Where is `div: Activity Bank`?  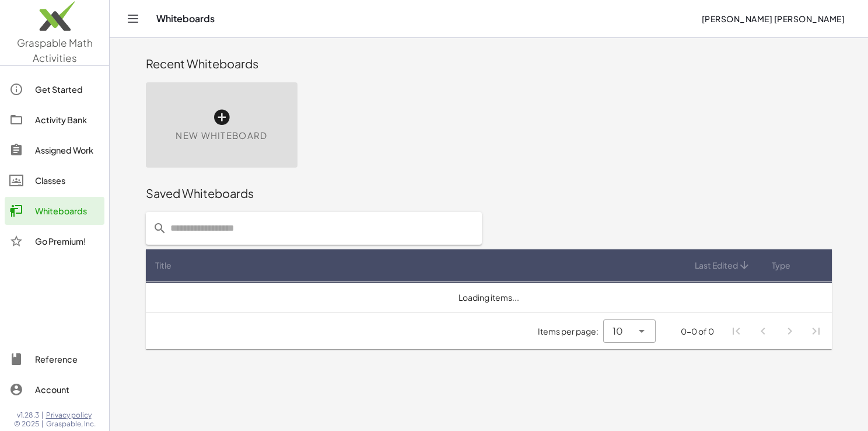 div: Activity Bank is located at coordinates (67, 120).